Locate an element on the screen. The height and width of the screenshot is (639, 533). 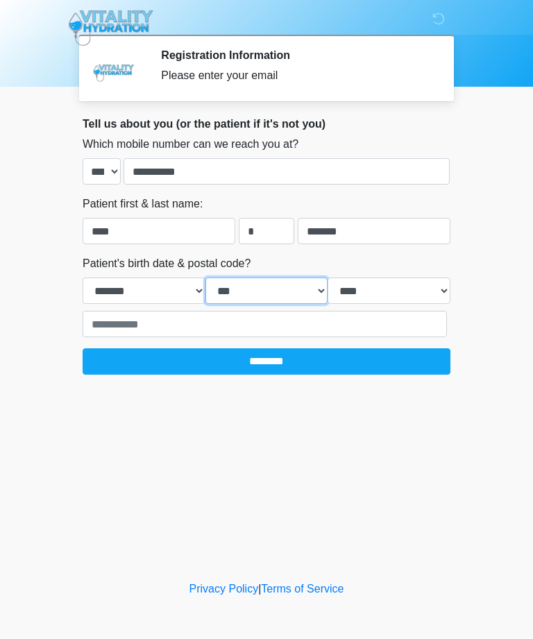
label: Which mobile number can we reach you at? is located at coordinates (190, 144).